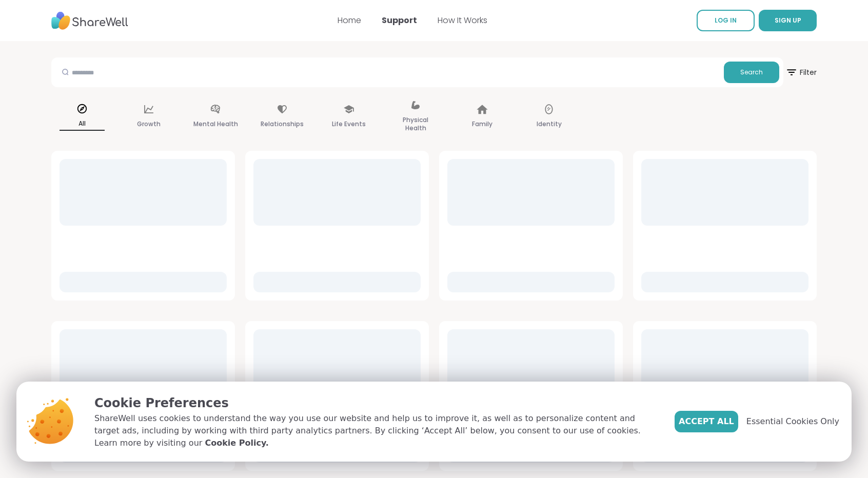 This screenshot has height=478, width=868. Describe the element at coordinates (82, 124) in the screenshot. I see `p: All` at that location.